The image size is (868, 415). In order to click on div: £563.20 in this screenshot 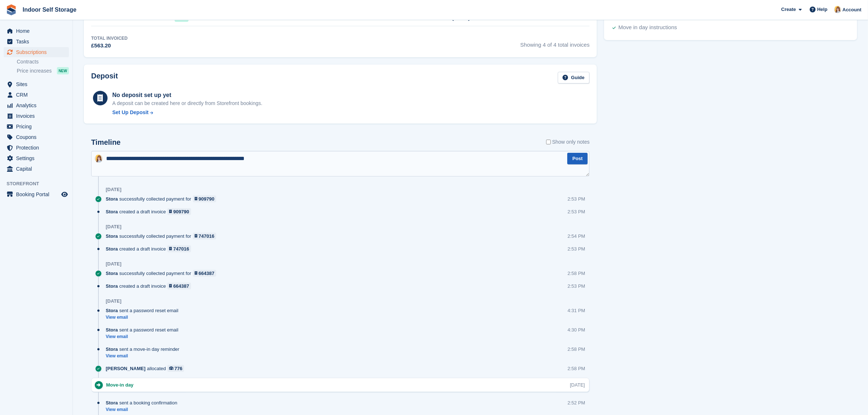, I will do `click(109, 46)`.